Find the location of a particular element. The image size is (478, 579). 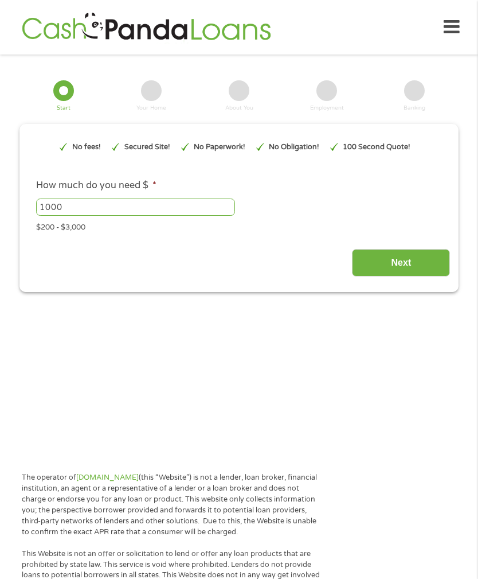

p: The operator of (this “Website”) is not a lender, loan broker, financial institution, an agent or... is located at coordinates (171, 504).